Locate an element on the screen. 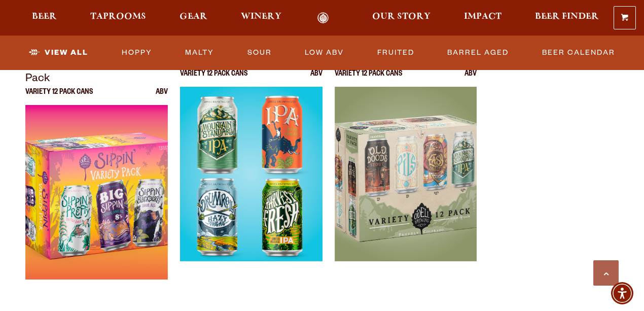 The image size is (644, 311). a: Hoppy is located at coordinates (137, 53).